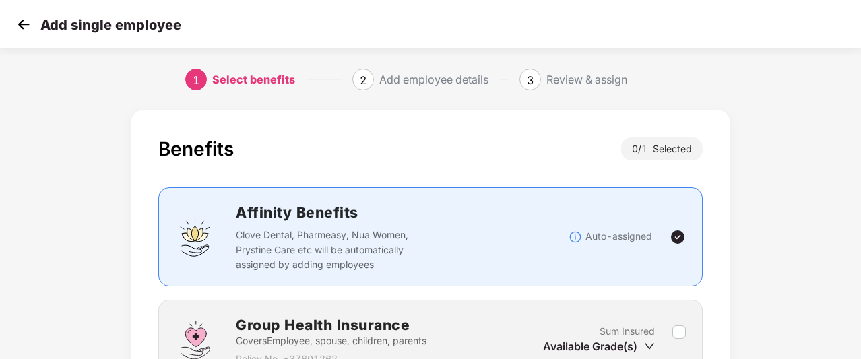  I want to click on div: 0 / Selected, so click(662, 149).